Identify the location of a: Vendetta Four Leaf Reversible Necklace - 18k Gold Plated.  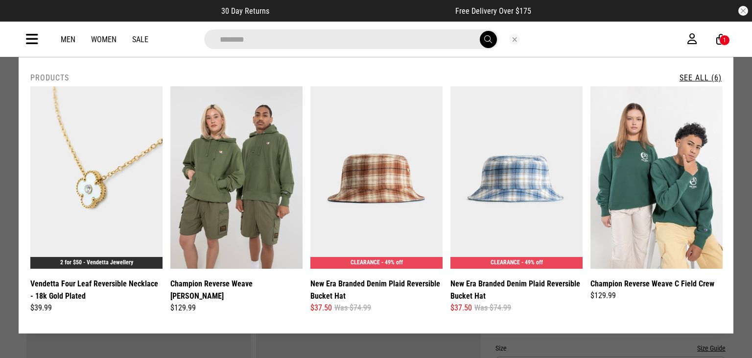
(97, 290).